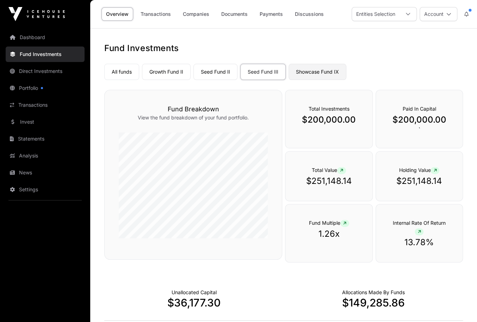 The image size is (477, 322). What do you see at coordinates (234, 14) in the screenshot?
I see `a: Documents` at bounding box center [234, 14].